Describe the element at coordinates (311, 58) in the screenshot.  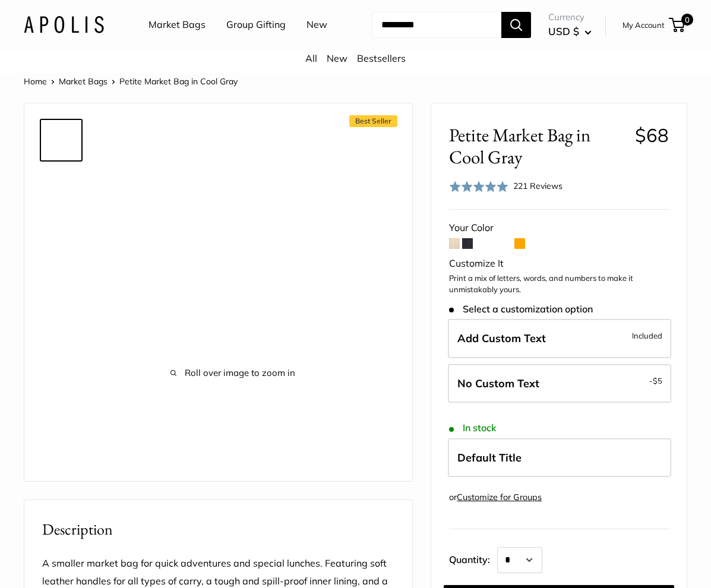
I see `a: All` at that location.